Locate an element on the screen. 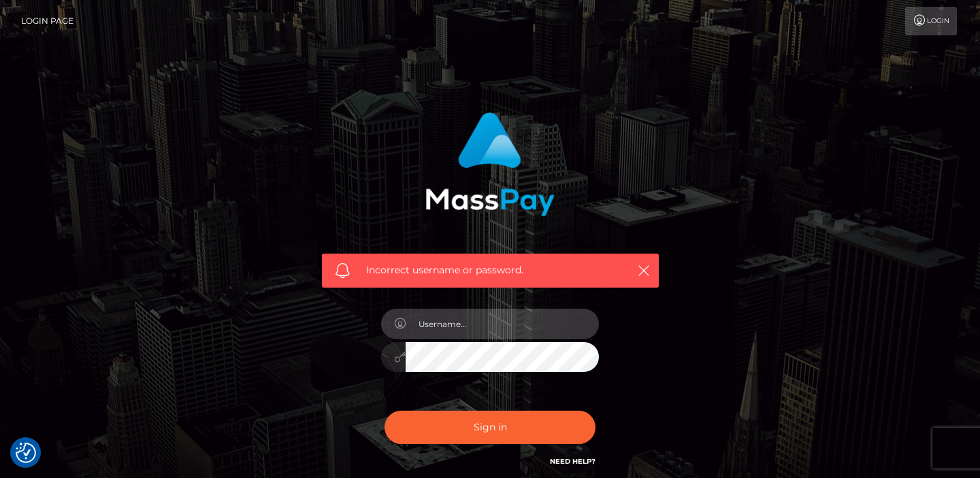 The image size is (980, 478). button: Consent Preferences is located at coordinates (26, 453).